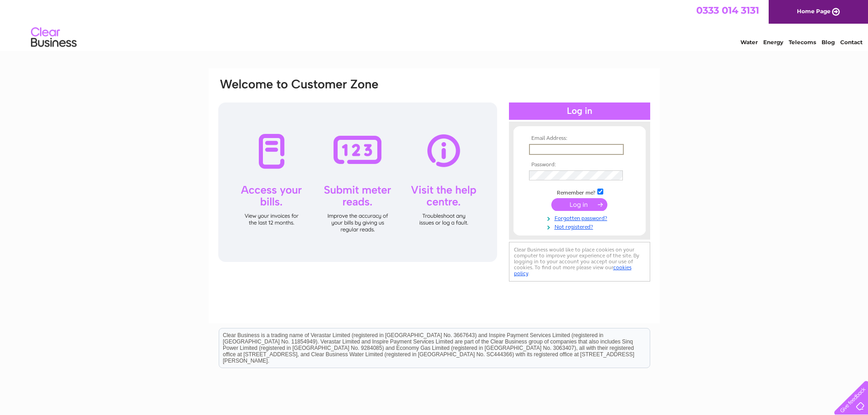 This screenshot has height=415, width=868. I want to click on a: Contact, so click(851, 42).